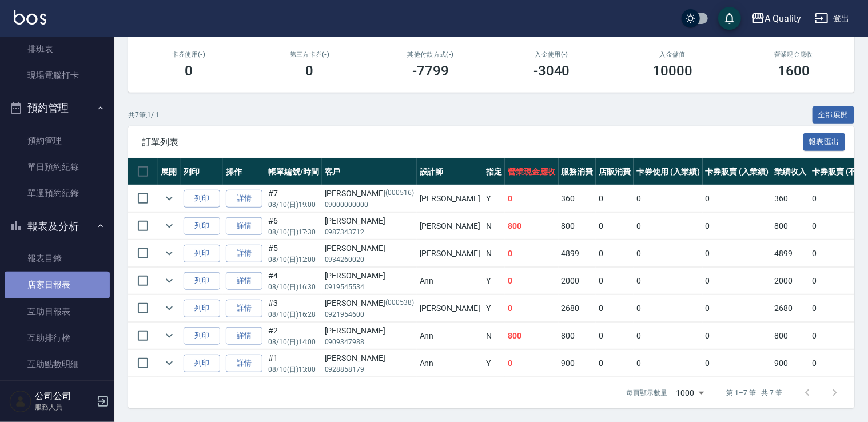  I want to click on h5: 公司公司, so click(64, 397).